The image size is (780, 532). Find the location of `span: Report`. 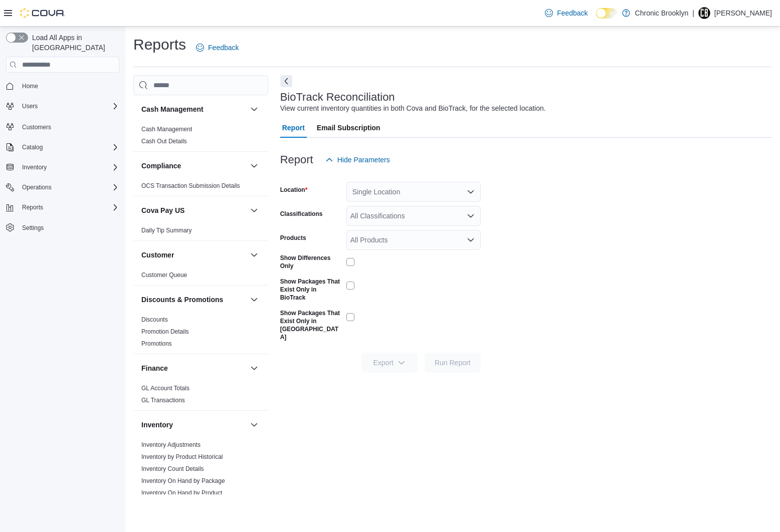

span: Report is located at coordinates (293, 128).